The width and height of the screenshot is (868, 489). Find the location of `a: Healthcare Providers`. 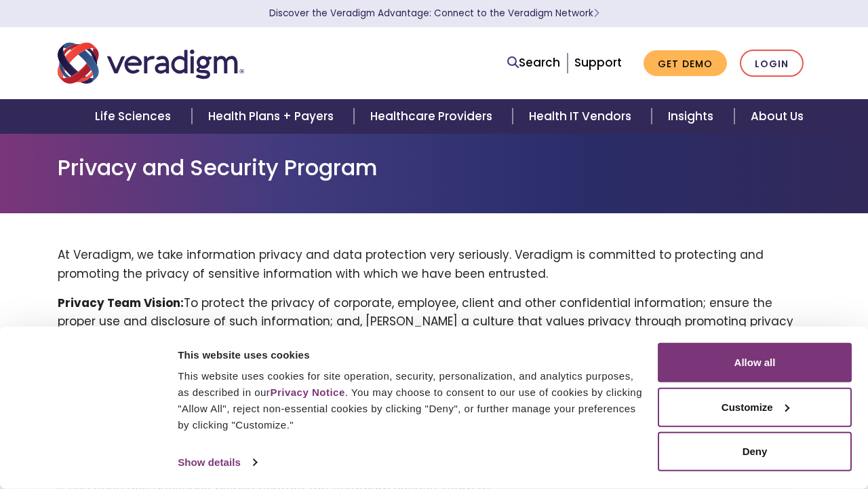

a: Healthcare Providers is located at coordinates (434, 116).